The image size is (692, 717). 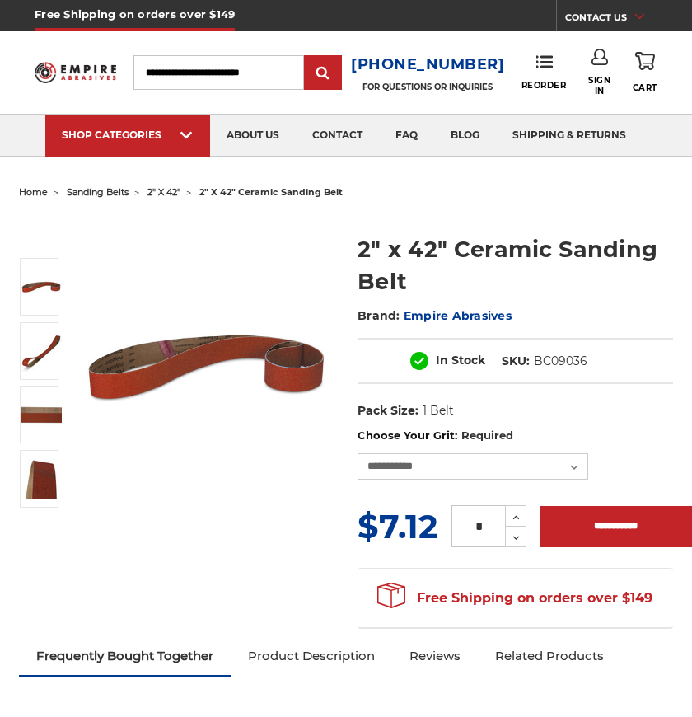 What do you see at coordinates (124, 656) in the screenshot?
I see `a: Frequently Bought Together` at bounding box center [124, 656].